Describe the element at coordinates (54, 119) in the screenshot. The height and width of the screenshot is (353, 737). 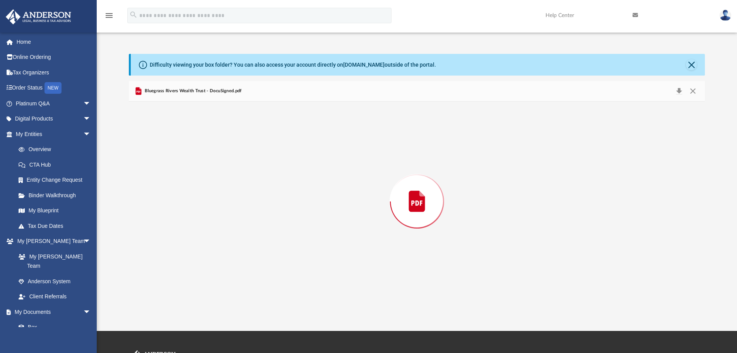
I see `a: Digital Productsarrow_drop_down` at that location.